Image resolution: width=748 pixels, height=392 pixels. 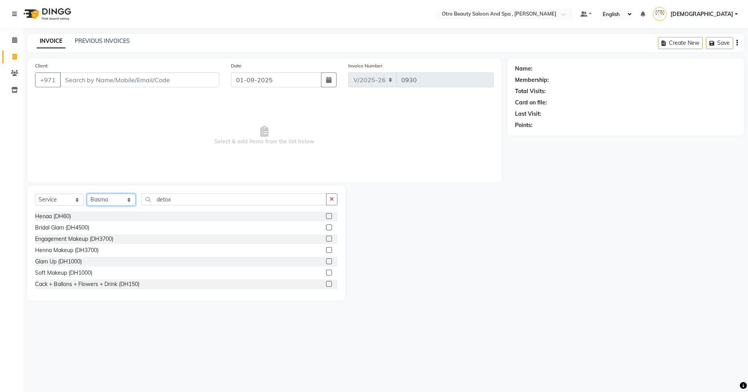 What do you see at coordinates (139, 80) in the screenshot?
I see `input: Search by Name/Mobile/Email/Code` at bounding box center [139, 80].